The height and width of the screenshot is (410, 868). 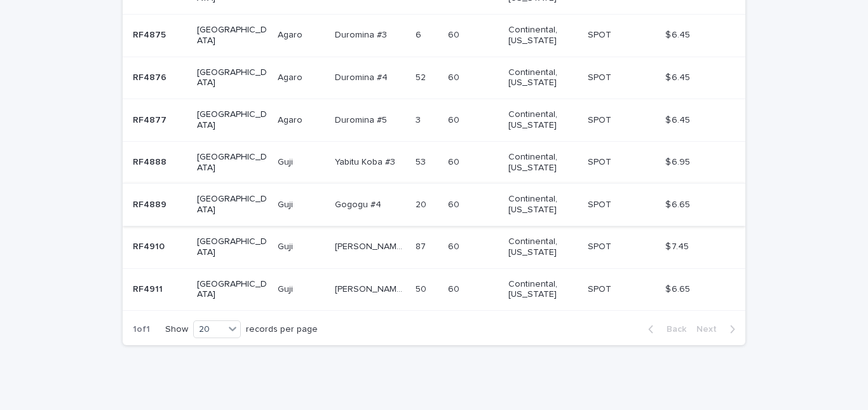 I want to click on p: RF4875, so click(x=151, y=34).